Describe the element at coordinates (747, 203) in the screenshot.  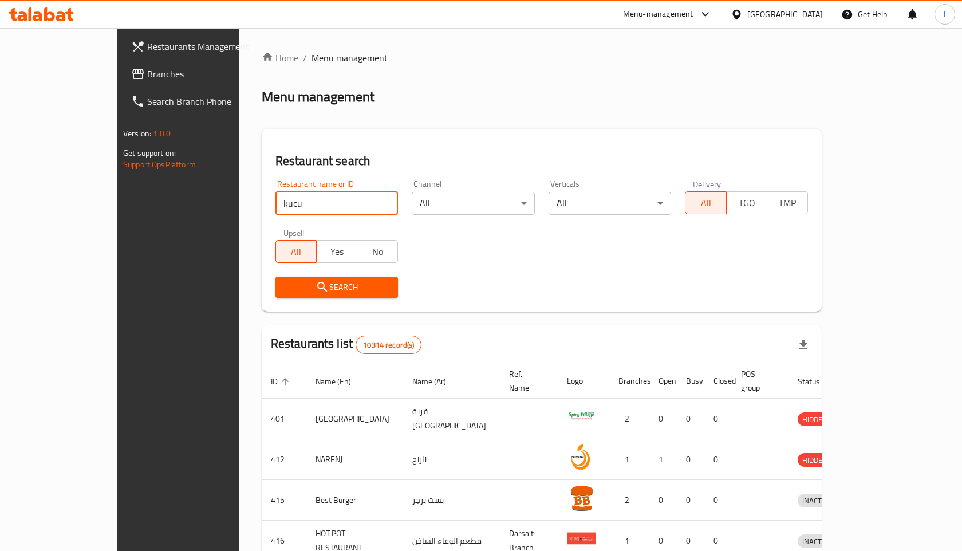
I see `span: TGO` at that location.